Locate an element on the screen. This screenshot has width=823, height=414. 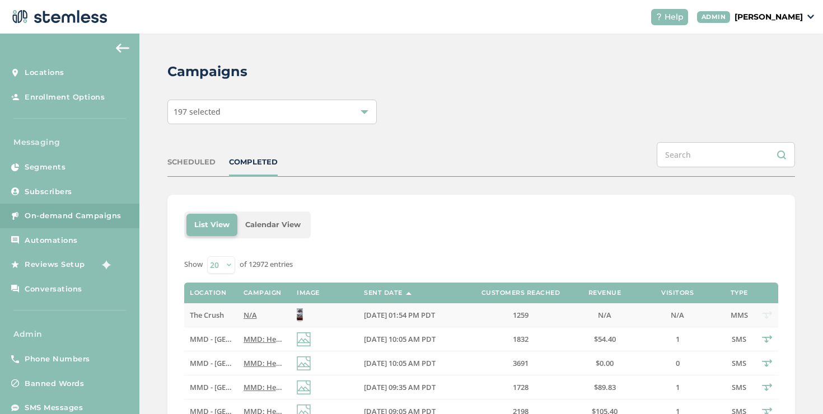
span: Locations is located at coordinates (44, 73).